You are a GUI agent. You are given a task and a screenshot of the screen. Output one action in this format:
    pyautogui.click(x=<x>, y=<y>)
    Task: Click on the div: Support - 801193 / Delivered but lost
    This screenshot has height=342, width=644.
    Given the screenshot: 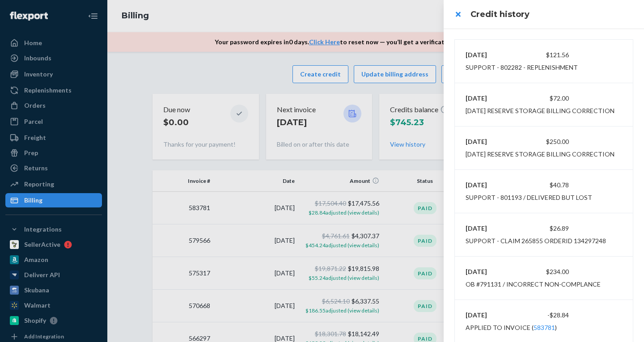 What is the action you would take?
    pyautogui.click(x=529, y=198)
    